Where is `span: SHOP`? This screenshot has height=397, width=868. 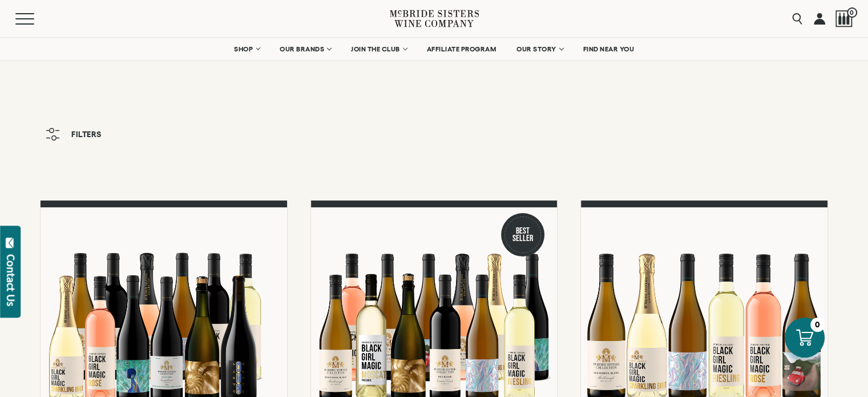 span: SHOP is located at coordinates (244, 49).